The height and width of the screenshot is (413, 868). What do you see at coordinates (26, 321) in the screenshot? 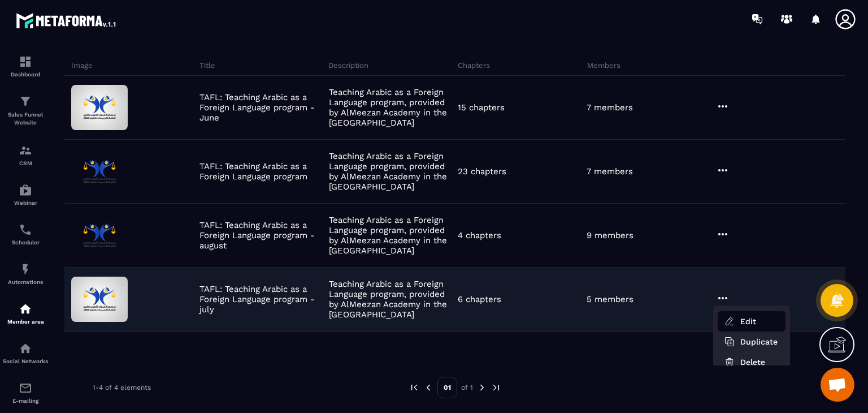
I see `p: Member area` at bounding box center [26, 321].